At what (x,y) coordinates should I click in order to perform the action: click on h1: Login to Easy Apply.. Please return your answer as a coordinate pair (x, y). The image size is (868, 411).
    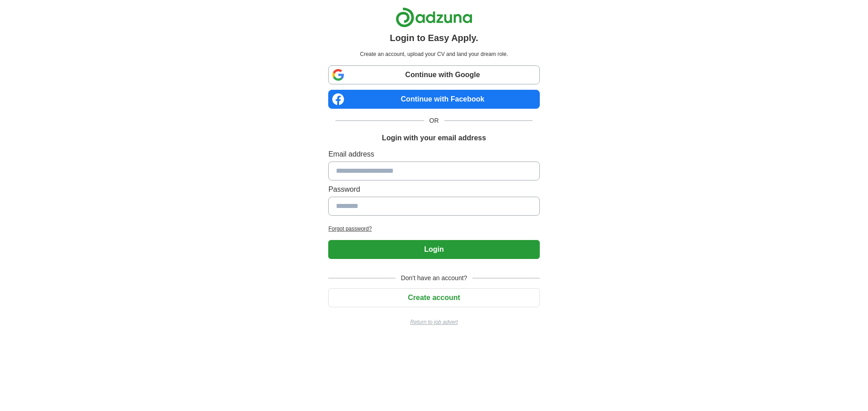
    Looking at the image, I should click on (434, 38).